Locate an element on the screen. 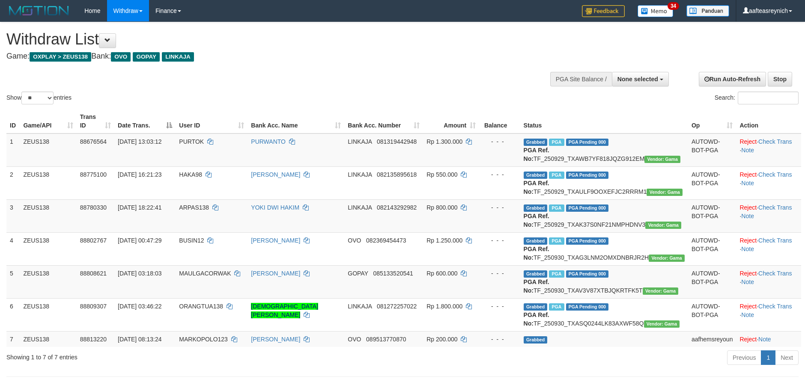 The image size is (805, 385). span: 88802767 is located at coordinates (93, 241).